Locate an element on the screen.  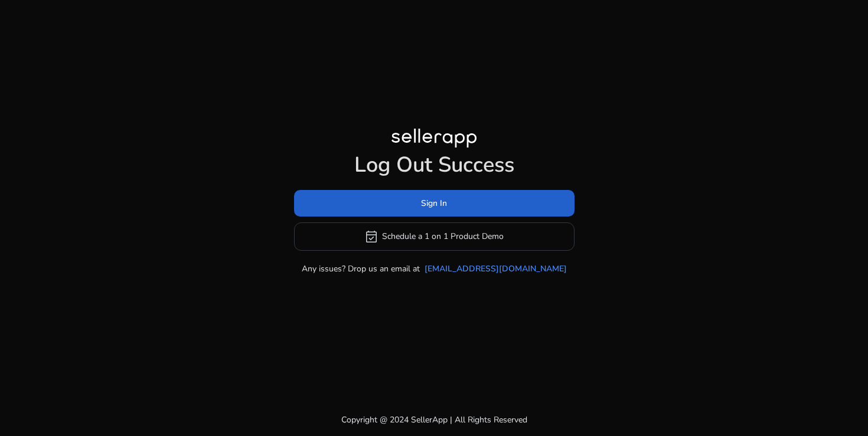
h1: Log Out Success is located at coordinates (434, 165).